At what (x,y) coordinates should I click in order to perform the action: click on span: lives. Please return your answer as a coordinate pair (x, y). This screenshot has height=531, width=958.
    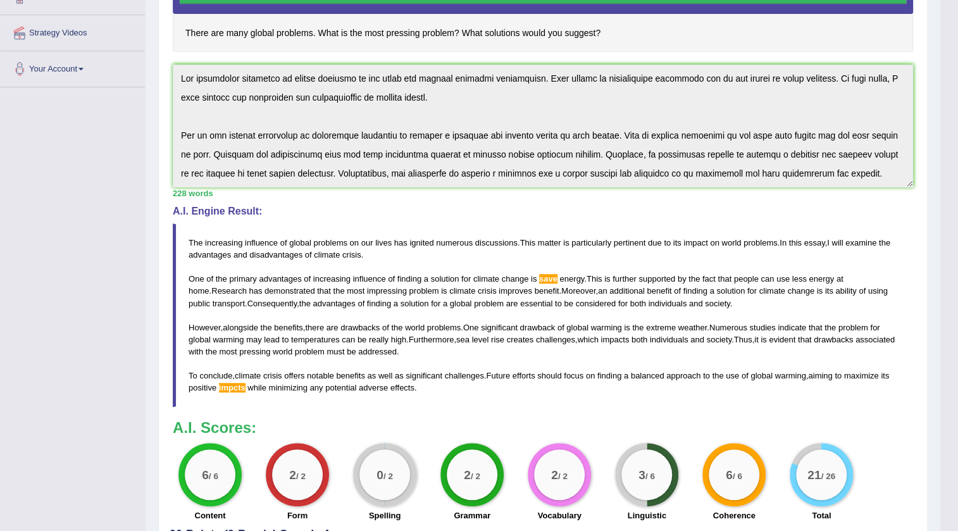
    Looking at the image, I should click on (383, 242).